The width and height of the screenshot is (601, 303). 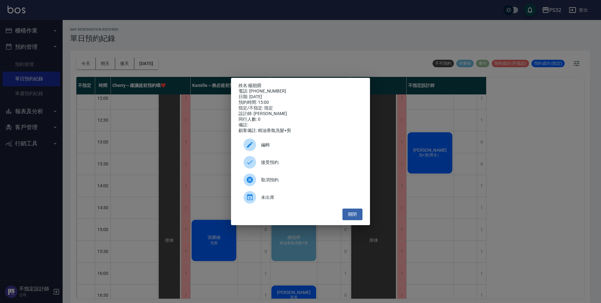 What do you see at coordinates (300, 145) in the screenshot?
I see `div: 編輯` at bounding box center [300, 145].